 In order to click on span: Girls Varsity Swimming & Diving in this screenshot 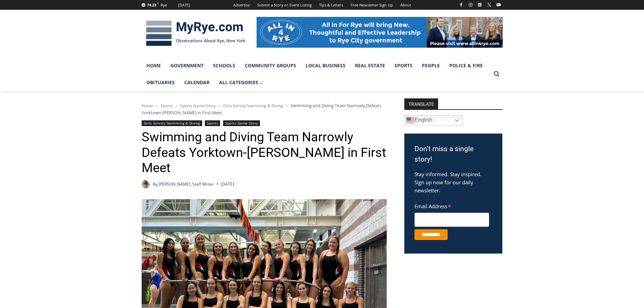, I will do `click(253, 106)`.